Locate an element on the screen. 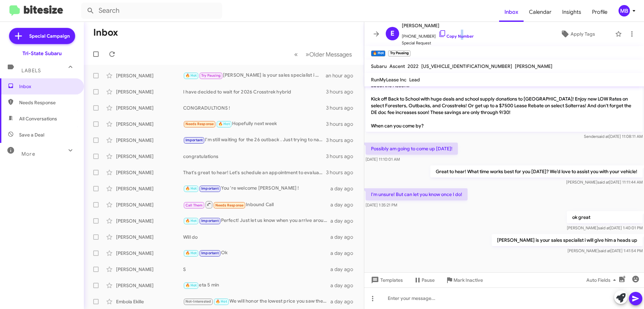 The image size is (644, 309). span: Subaru is located at coordinates (379, 66).